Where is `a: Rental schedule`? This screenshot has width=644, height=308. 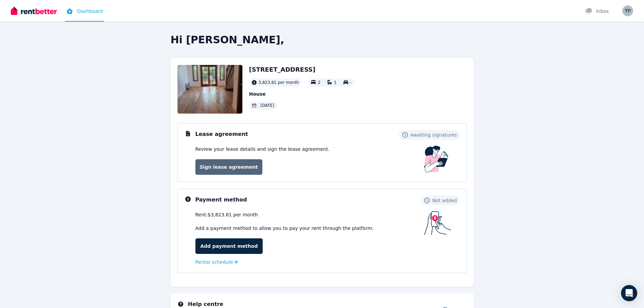
a: Rental schedule is located at coordinates (216, 262).